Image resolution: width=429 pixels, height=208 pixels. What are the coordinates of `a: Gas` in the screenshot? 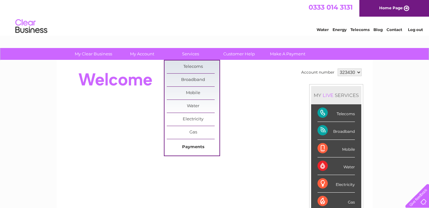 It's located at (193, 132).